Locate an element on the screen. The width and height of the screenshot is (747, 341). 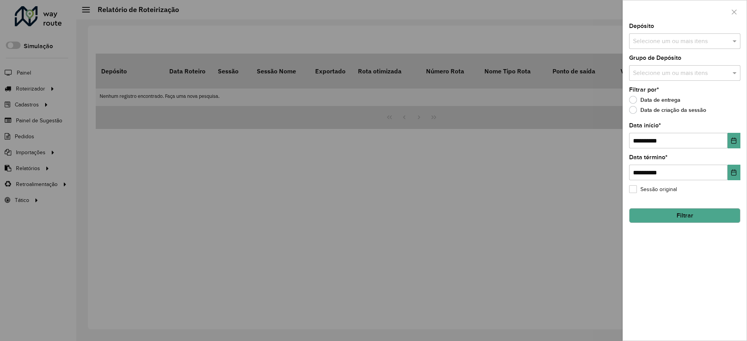
label: Filtrar por is located at coordinates (643, 90).